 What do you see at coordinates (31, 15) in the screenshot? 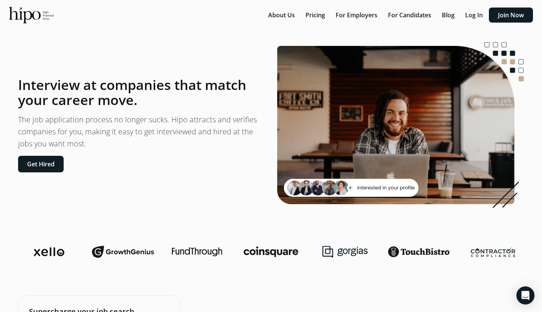
I see `img: official-logo` at bounding box center [31, 15].